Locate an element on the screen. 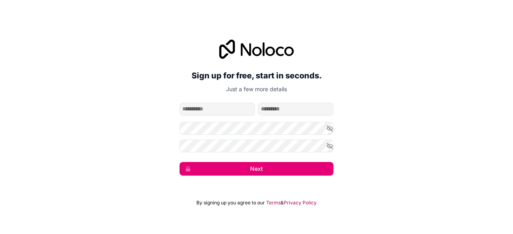 The width and height of the screenshot is (513, 234). input: given-name is located at coordinates (217, 109).